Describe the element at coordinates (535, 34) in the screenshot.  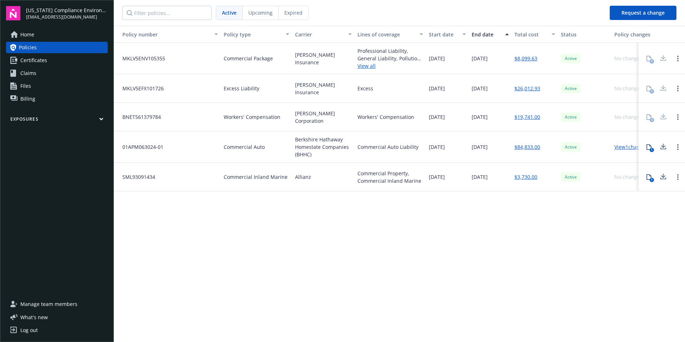
I see `button: Total cost` at that location.